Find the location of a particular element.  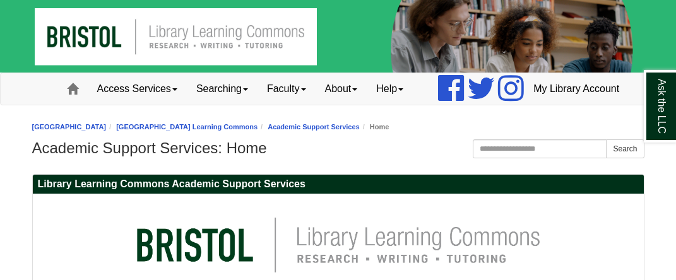

h2: Library Learning Commons Academic Support Services is located at coordinates (338, 184).